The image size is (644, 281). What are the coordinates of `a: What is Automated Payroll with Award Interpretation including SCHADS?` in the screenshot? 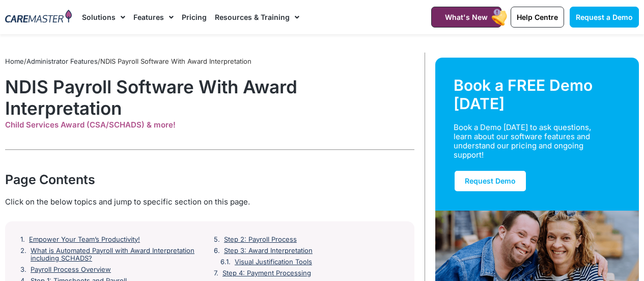 It's located at (118, 255).